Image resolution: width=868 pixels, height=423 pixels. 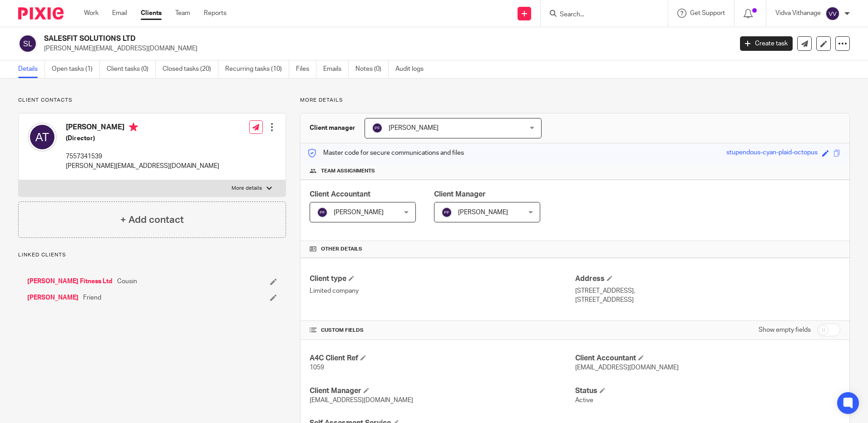 What do you see at coordinates (340, 194) in the screenshot?
I see `span: Client Accountant` at bounding box center [340, 194].